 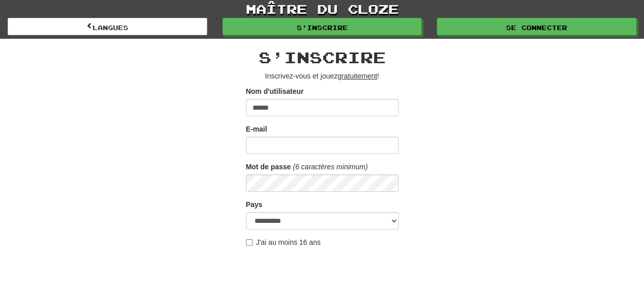 What do you see at coordinates (288, 242) in the screenshot?
I see `font: J'ai au moins 16 ans` at bounding box center [288, 242].